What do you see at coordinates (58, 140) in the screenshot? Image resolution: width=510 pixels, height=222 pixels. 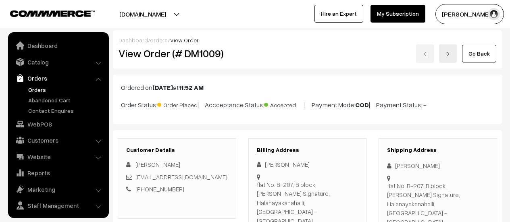 I see `a: Customers` at bounding box center [58, 140].